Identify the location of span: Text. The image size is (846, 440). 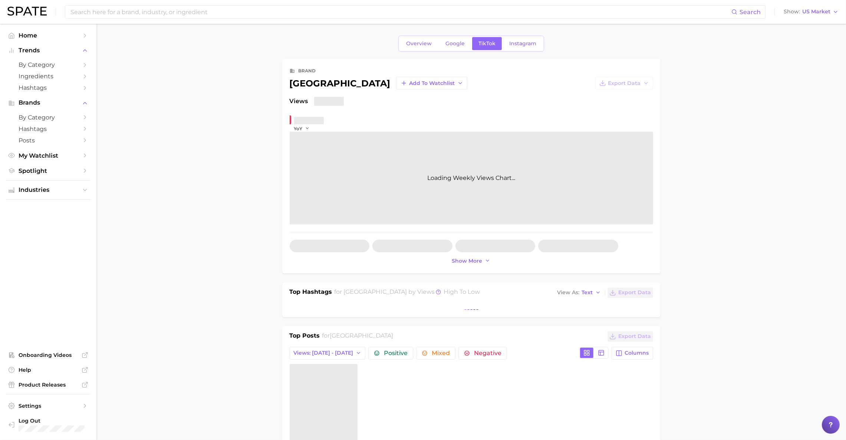
(588, 292).